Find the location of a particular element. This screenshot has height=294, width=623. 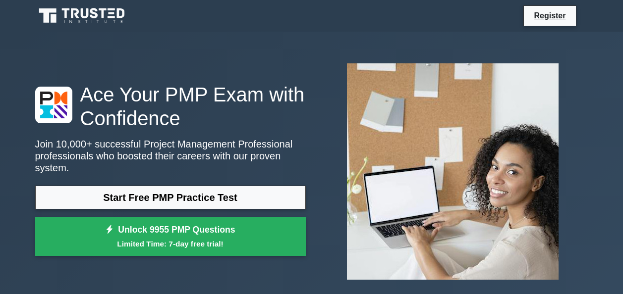

a: Start Free PMP Practice Test is located at coordinates (170, 198).